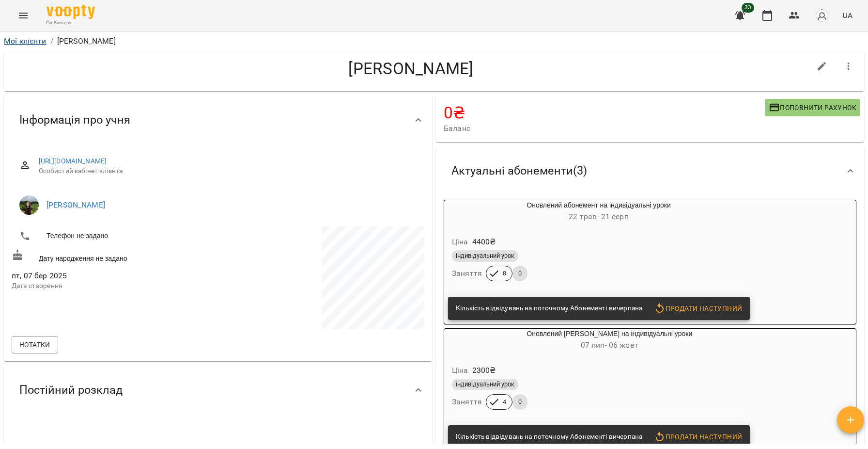  I want to click on div: Дату народження не задано, so click(114, 256).